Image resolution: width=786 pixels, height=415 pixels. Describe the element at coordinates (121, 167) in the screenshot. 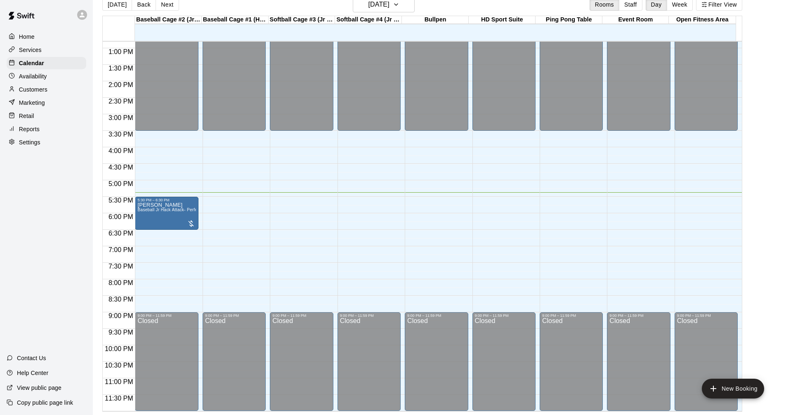

I see `span: 4:30 PM` at that location.